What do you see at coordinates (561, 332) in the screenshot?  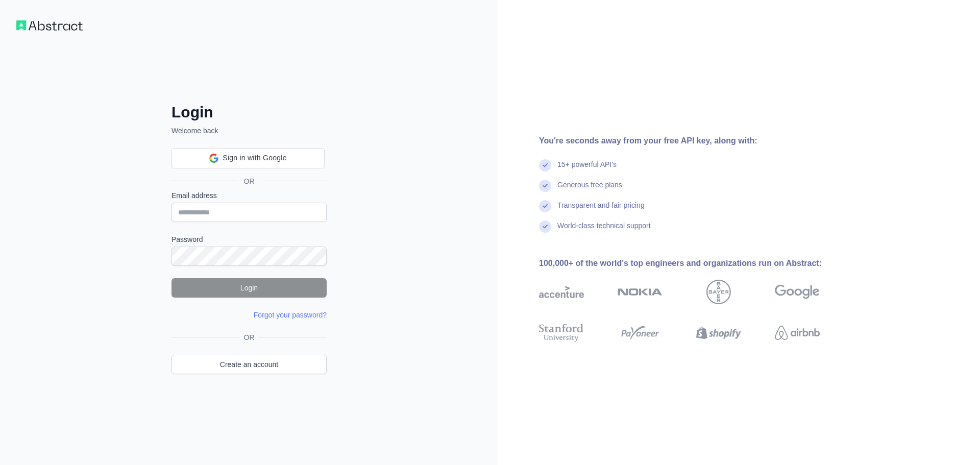 I see `img: stanford university` at bounding box center [561, 332].